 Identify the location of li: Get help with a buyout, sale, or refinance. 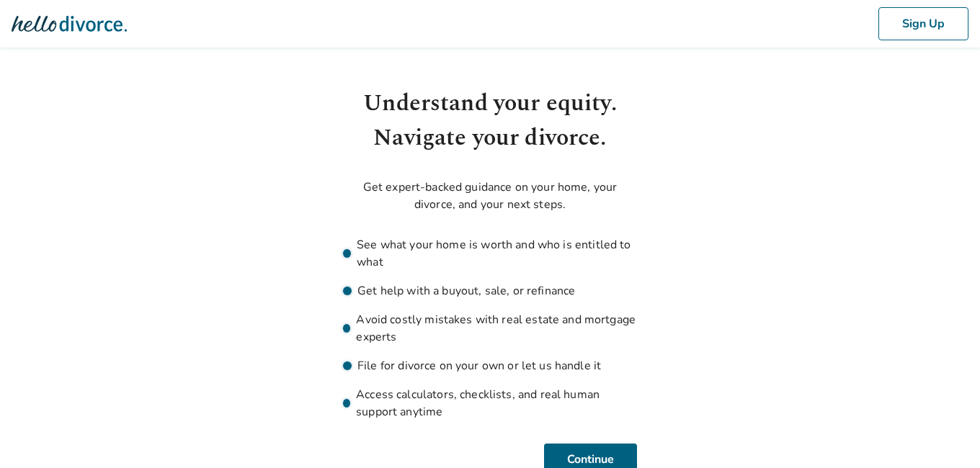
(490, 291).